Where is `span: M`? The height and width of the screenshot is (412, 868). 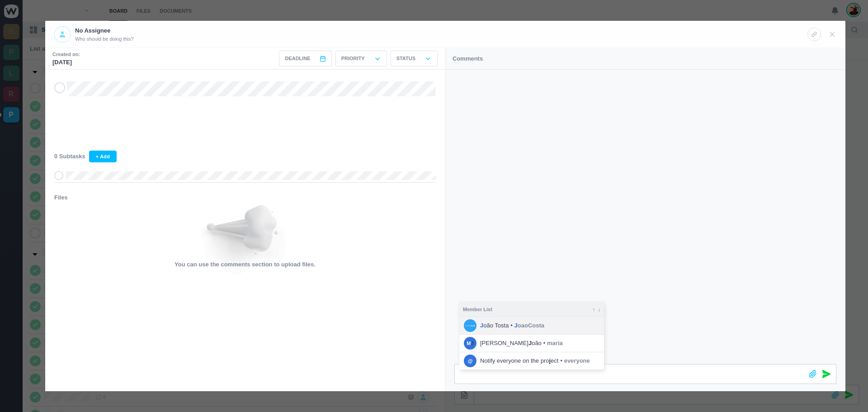 span: M is located at coordinates (470, 343).